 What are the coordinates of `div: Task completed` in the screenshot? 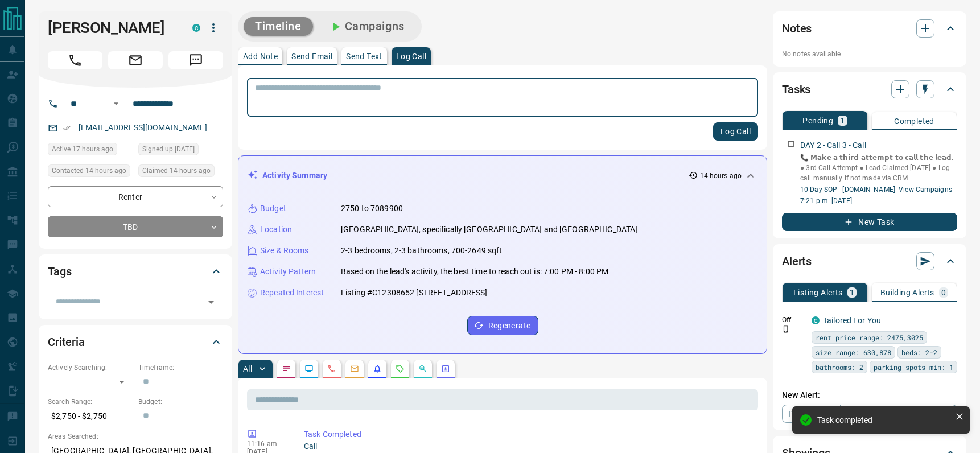 It's located at (883, 420).